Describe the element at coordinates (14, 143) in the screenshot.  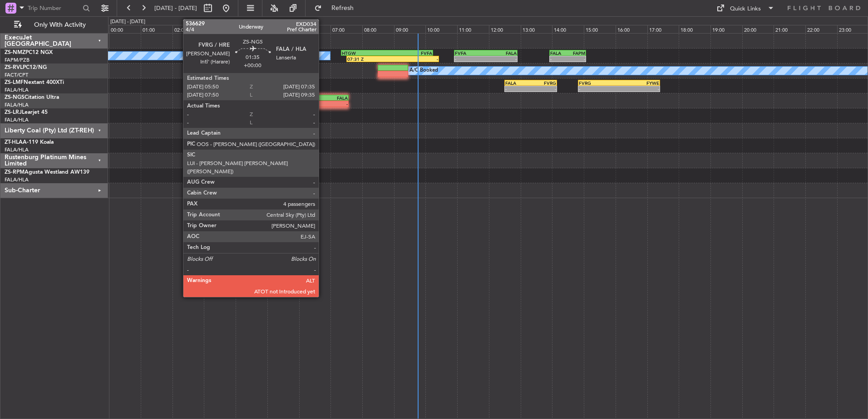
I see `span: ZT-HLA` at that location.